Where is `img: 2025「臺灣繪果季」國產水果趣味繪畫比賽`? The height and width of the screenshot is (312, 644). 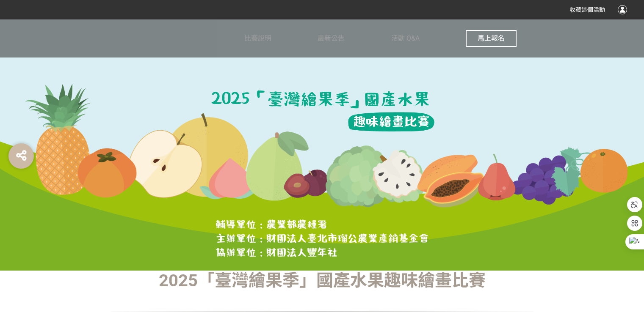 img: 2025「臺灣繪果季」國產水果趣味繪畫比賽 is located at coordinates (322, 145).